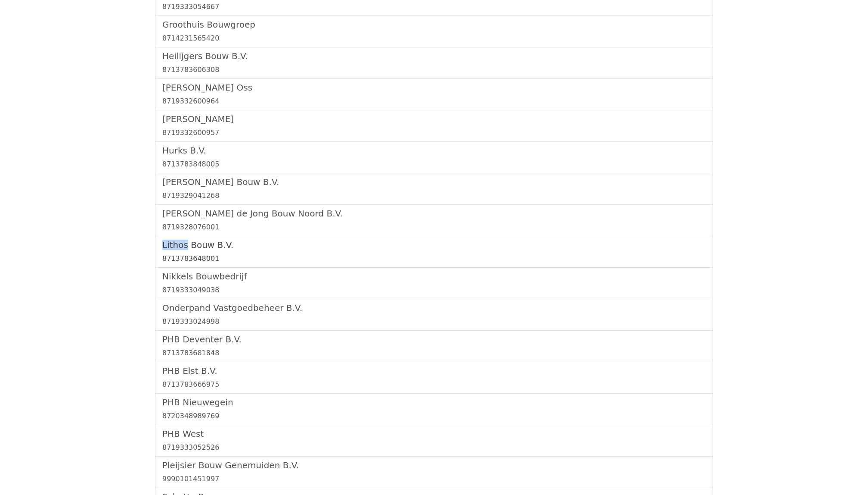 The image size is (868, 495). I want to click on a: PHB Nieuwegein8720348989769, so click(434, 409).